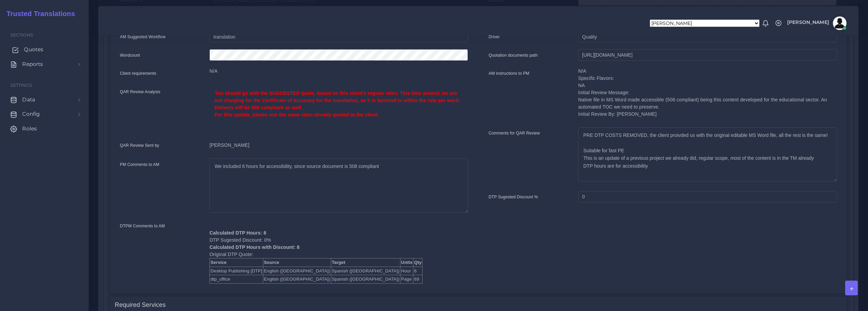 The image size is (868, 311). What do you see at coordinates (143, 37) in the screenshot?
I see `label: AM Suggested Workflow` at bounding box center [143, 37].